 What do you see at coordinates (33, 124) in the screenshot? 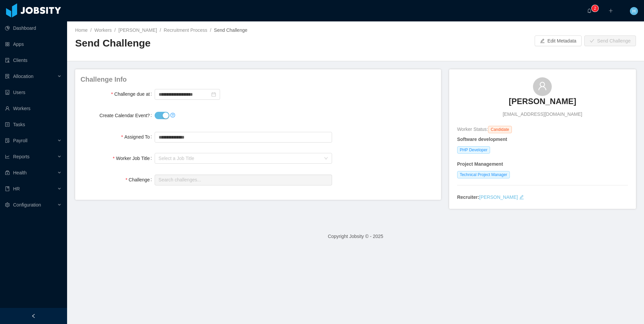
I see `a: icon: profileTasks` at bounding box center [33, 124].